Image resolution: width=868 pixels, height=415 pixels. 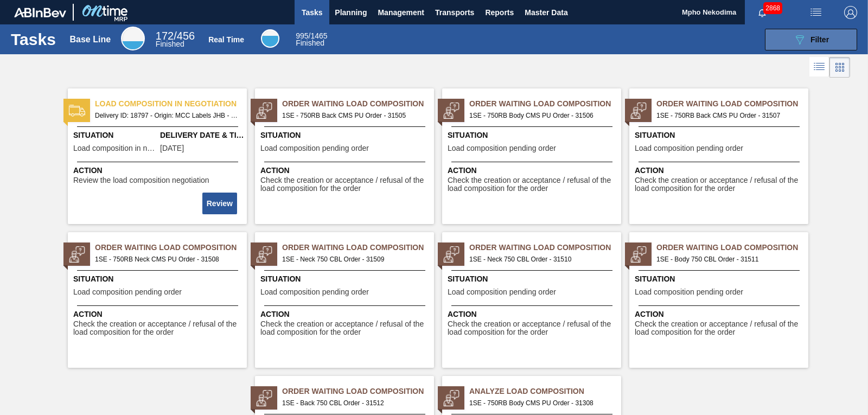 What do you see at coordinates (545, 391) in the screenshot?
I see `span: Analyze load composition` at bounding box center [545, 391].